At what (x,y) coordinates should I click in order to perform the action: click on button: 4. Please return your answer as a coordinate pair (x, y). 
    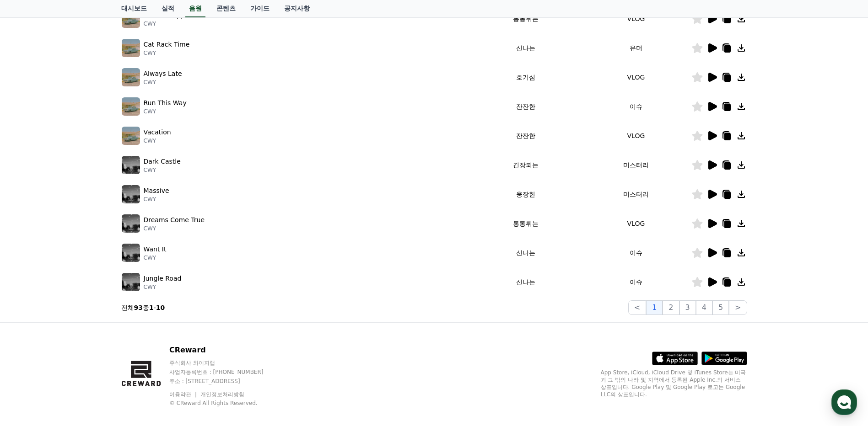
    Looking at the image, I should click on (704, 308).